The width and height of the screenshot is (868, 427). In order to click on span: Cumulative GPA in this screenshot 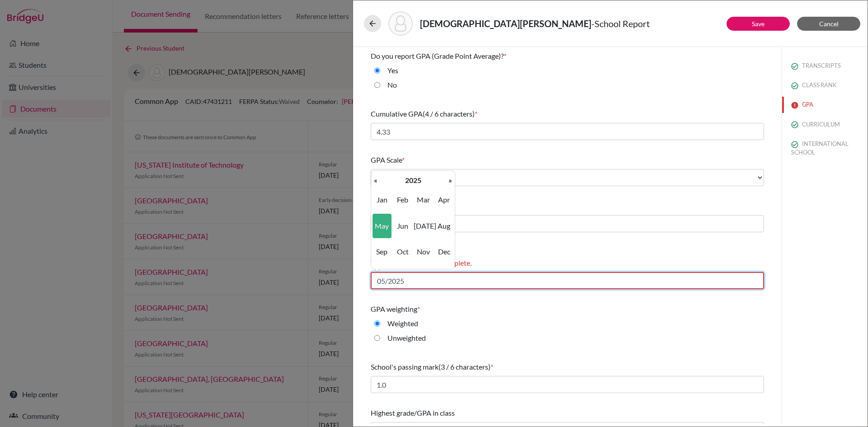, I will do `click(397, 113)`.